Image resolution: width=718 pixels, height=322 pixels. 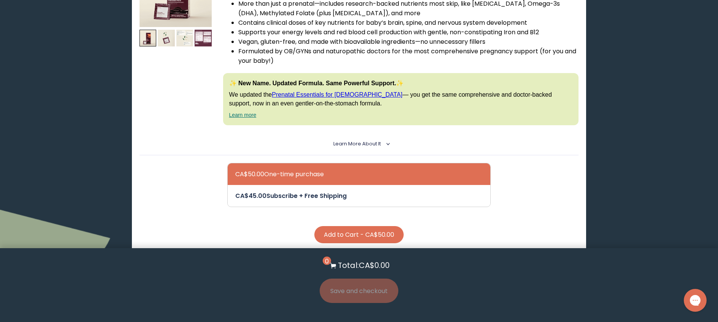 I want to click on summary: Learn More About it <, so click(x=359, y=144).